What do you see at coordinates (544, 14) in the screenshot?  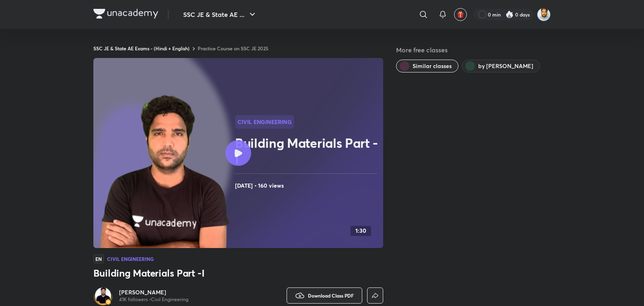 I see `img: Kunal Pradeep` at bounding box center [544, 14].